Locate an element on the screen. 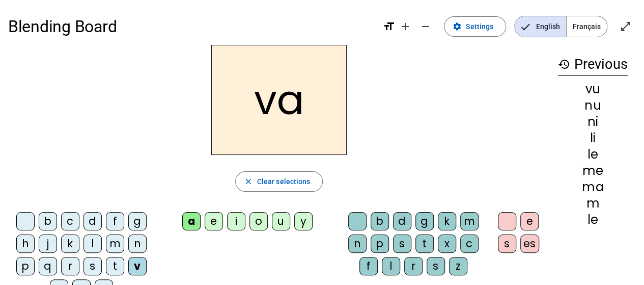  div: me is located at coordinates (593, 171).